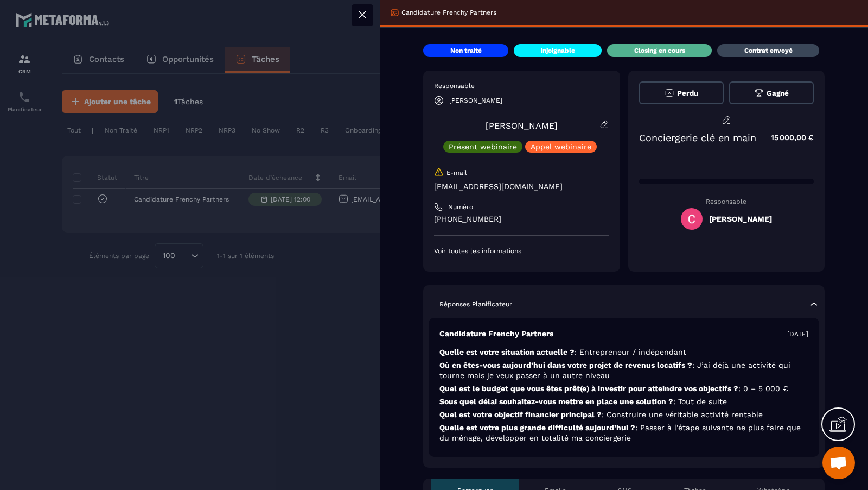 Image resolution: width=868 pixels, height=490 pixels. I want to click on p: Quelle est votre plus grande difficulté aujourd’hui ?, so click(624, 433).